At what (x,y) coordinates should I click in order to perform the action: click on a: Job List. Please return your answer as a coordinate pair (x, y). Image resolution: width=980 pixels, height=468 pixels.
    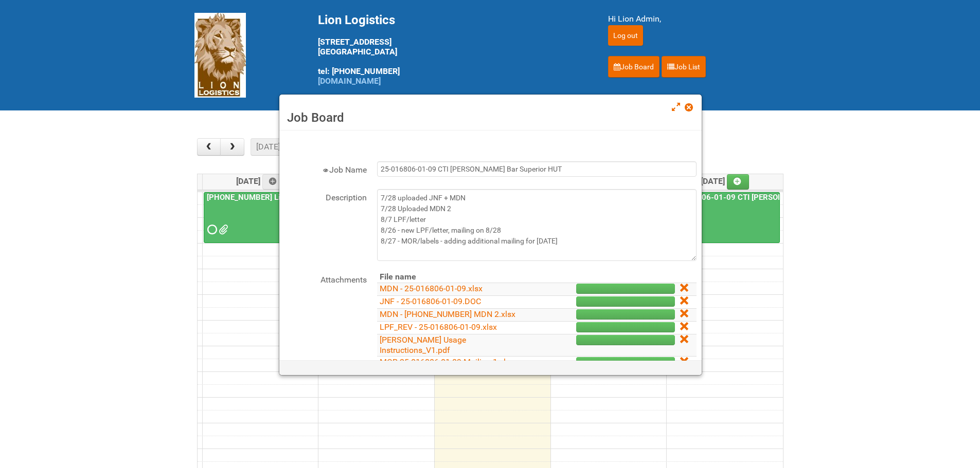
    Looking at the image, I should click on (683, 67).